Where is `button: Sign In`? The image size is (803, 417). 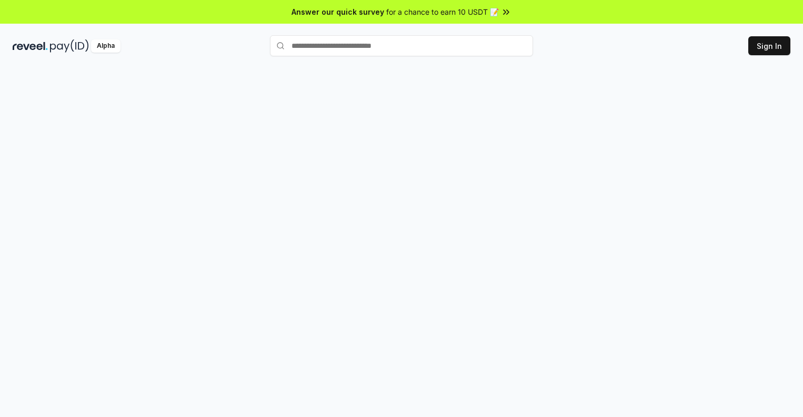
button: Sign In is located at coordinates (770, 46).